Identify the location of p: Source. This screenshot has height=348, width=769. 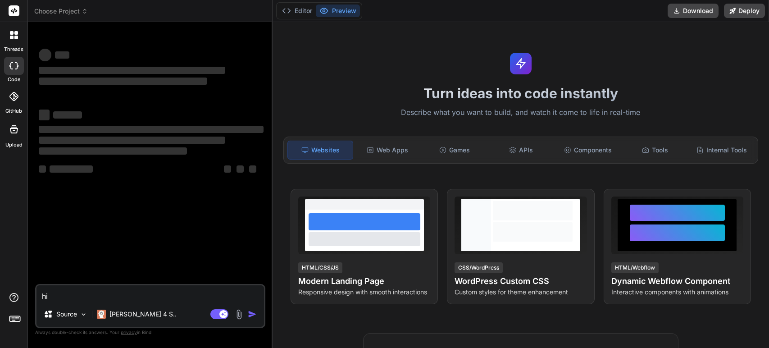
(67, 314).